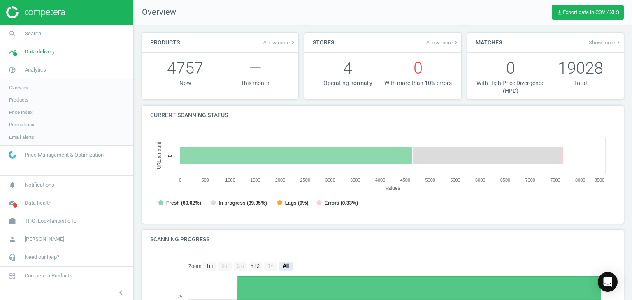  Describe the element at coordinates (225, 266) in the screenshot. I see `text: 3m` at that location.